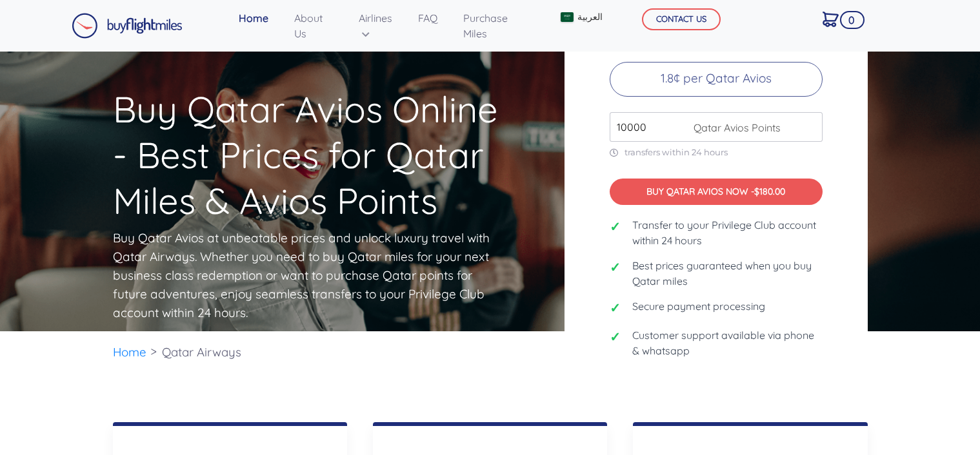 This screenshot has height=455, width=980. I want to click on span: Best prices guaranteed when you buy Qatar miles, so click(727, 274).